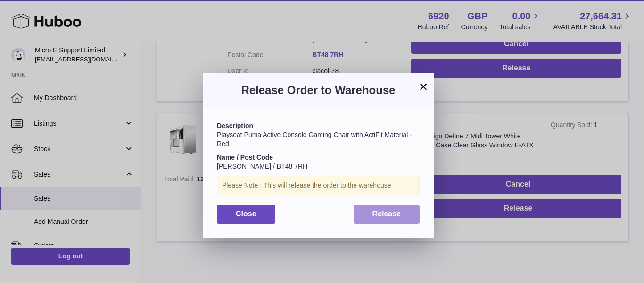  Describe the element at coordinates (245, 158) in the screenshot. I see `strong: Name / Post Code` at that location.